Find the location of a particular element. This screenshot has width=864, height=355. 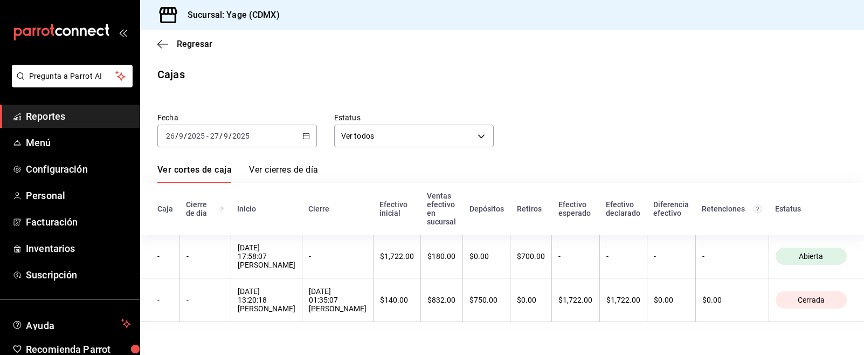

div: Caja is located at coordinates (165, 209).